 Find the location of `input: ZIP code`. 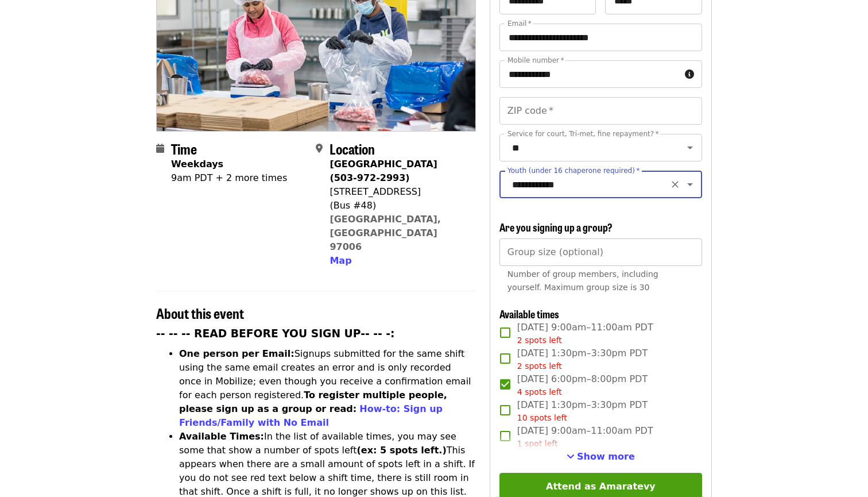

input: ZIP code is located at coordinates (600, 111).